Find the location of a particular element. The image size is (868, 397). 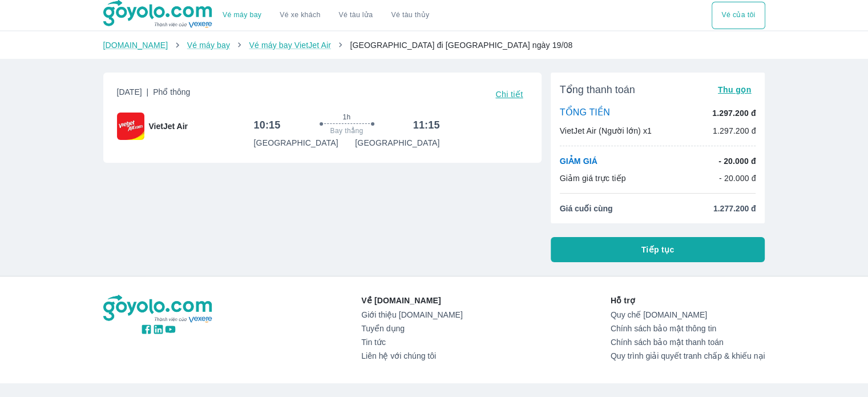

a: Quy trình giải quyết tranh chấp & khiếu nại is located at coordinates (688, 356).